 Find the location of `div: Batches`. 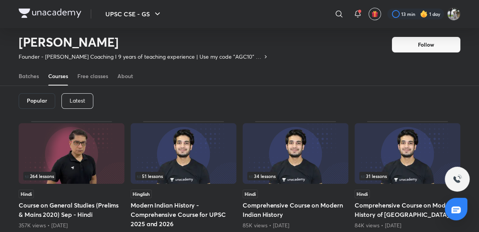

div: Batches is located at coordinates (29, 76).